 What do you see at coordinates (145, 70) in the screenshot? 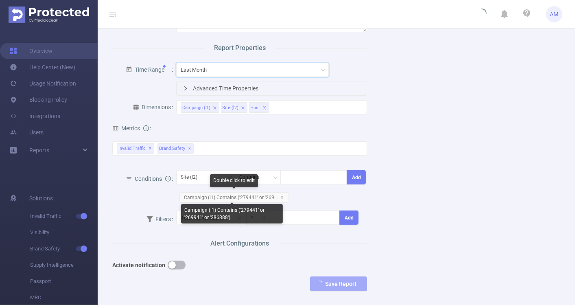
I see `span: Time Range` at bounding box center [145, 70].